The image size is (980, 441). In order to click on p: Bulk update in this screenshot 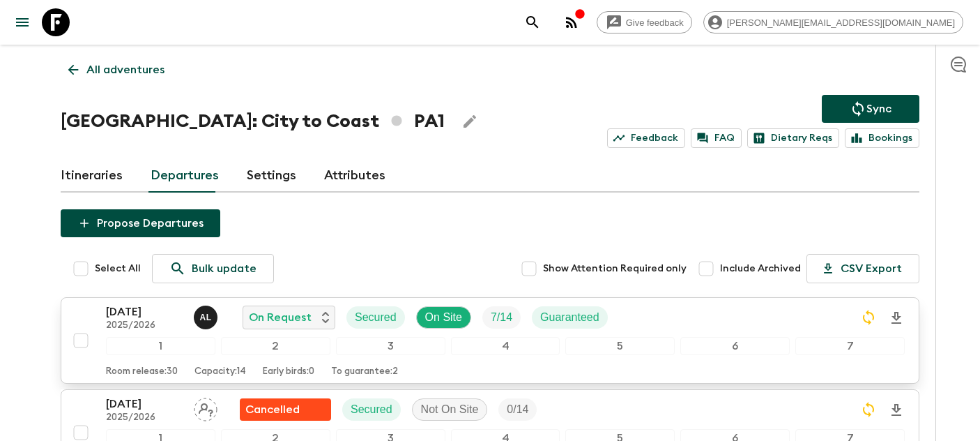, I will do `click(224, 269)`.